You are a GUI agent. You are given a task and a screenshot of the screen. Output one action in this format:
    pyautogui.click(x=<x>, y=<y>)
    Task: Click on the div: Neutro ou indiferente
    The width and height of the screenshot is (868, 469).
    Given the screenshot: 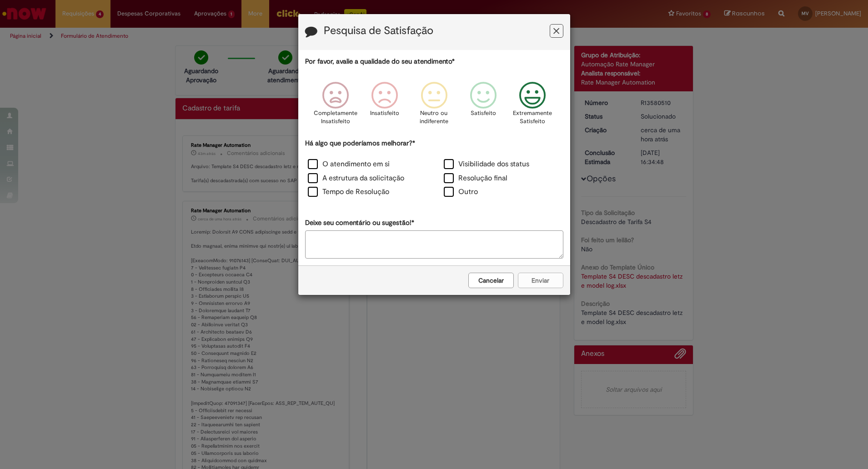 What is the action you would take?
    pyautogui.click(x=434, y=106)
    